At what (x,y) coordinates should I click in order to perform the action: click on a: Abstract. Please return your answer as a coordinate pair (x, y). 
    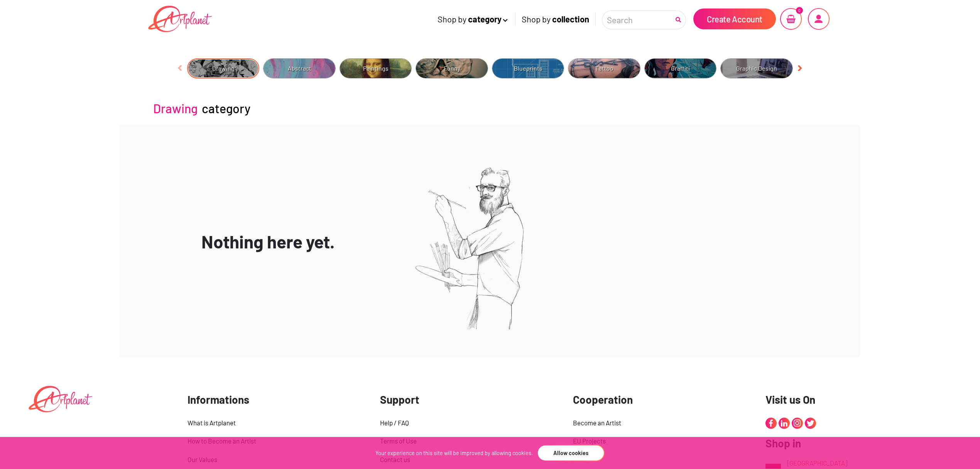
    Looking at the image, I should click on (300, 68).